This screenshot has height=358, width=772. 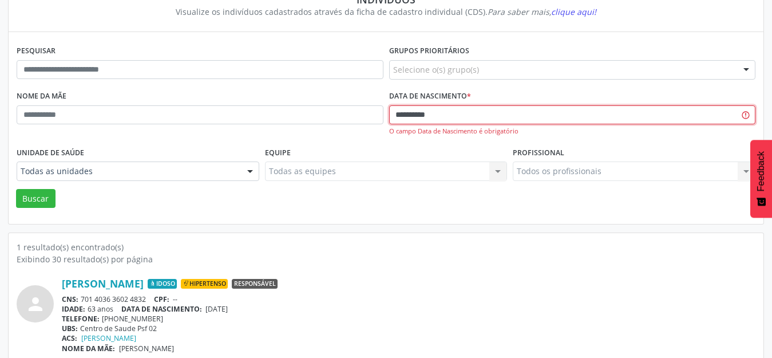 What do you see at coordinates (69, 338) in the screenshot?
I see `span: ACS:` at bounding box center [69, 338].